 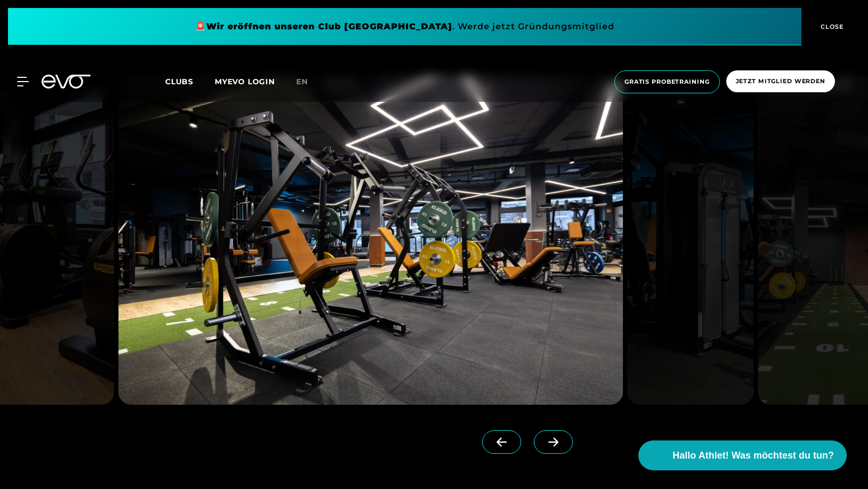 What do you see at coordinates (190, 81) in the screenshot?
I see `a: Clubs` at bounding box center [190, 81].